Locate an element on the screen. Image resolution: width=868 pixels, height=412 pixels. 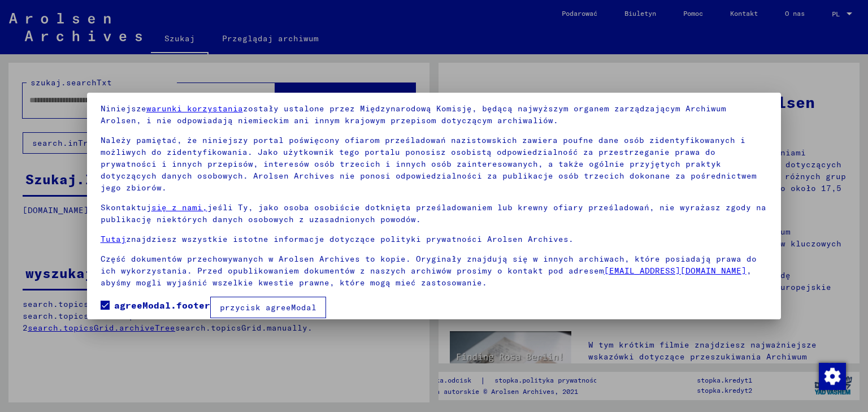
button: przycisk agreeModal is located at coordinates (268, 308).